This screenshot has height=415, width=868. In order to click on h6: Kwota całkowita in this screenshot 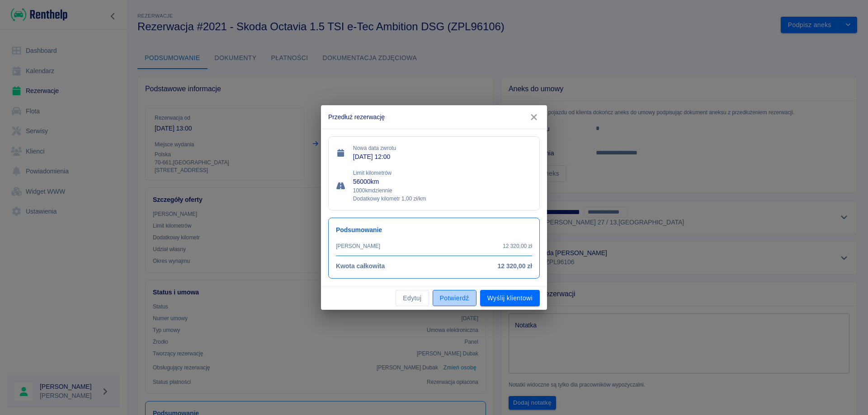, I will do `click(361, 266)`.